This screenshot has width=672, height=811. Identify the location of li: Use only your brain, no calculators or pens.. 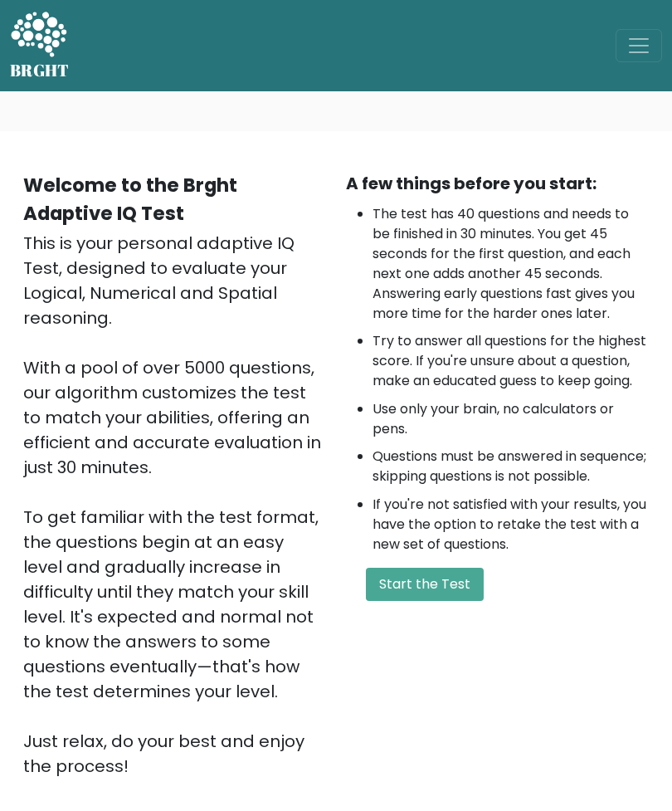
(511, 419).